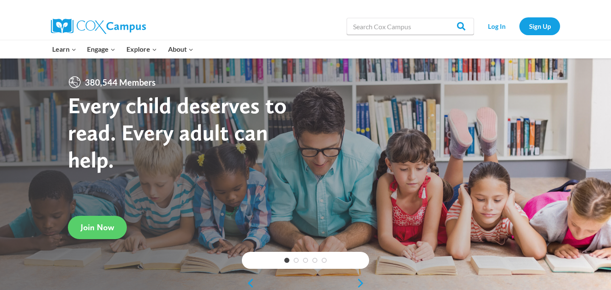 The height and width of the screenshot is (290, 611). I want to click on a: 2, so click(296, 261).